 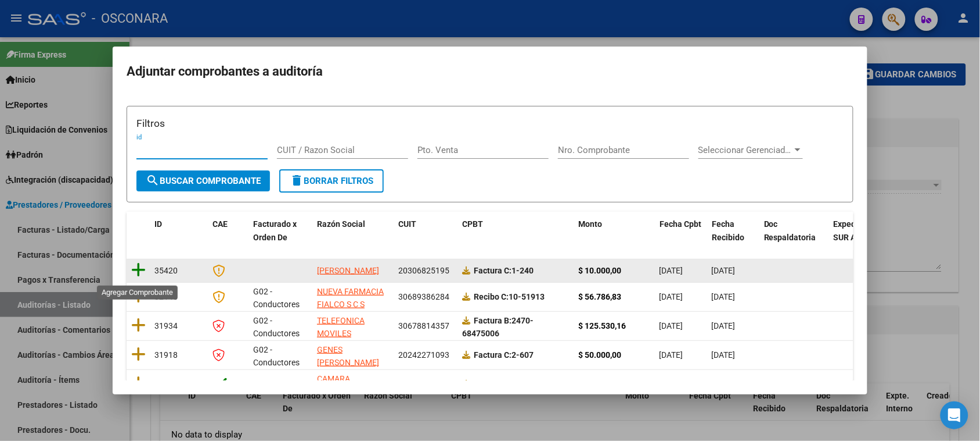 I want to click on strong: $ 10.000,00, so click(x=599, y=271).